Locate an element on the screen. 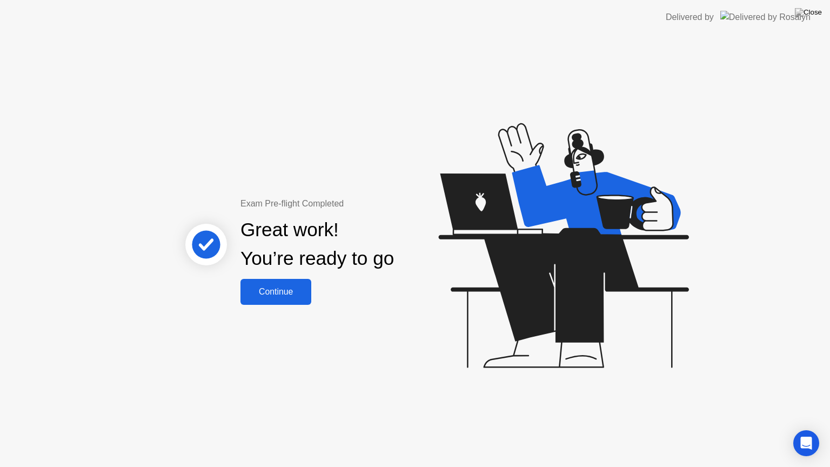  div: Exam Pre-flight Completed is located at coordinates (352, 204).